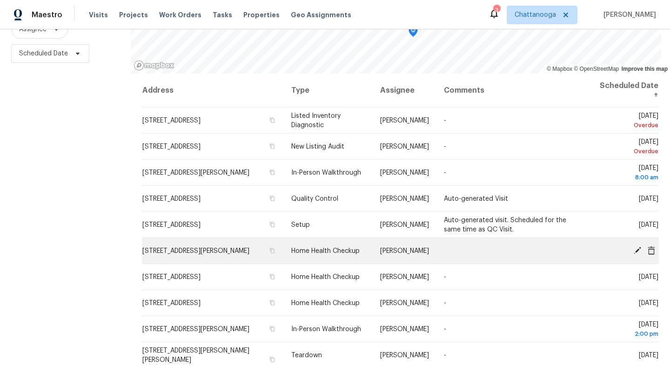 This screenshot has width=670, height=367. What do you see at coordinates (98, 15) in the screenshot?
I see `span: Visits` at bounding box center [98, 15].